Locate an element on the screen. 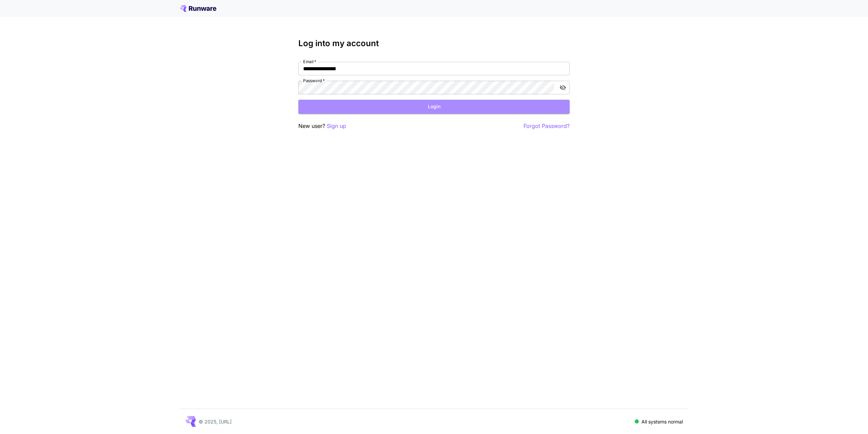 The height and width of the screenshot is (434, 868). p: All systems normal is located at coordinates (662, 421).